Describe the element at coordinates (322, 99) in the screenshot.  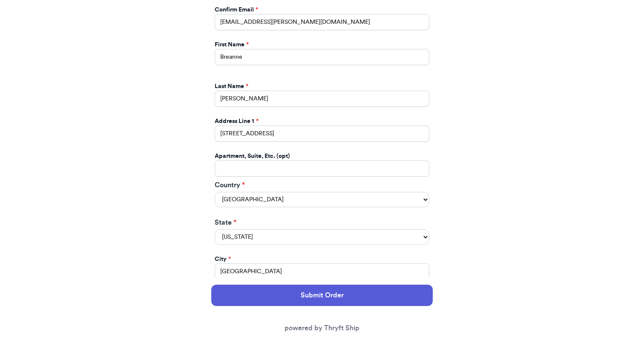
I see `input: Last Name` at that location.